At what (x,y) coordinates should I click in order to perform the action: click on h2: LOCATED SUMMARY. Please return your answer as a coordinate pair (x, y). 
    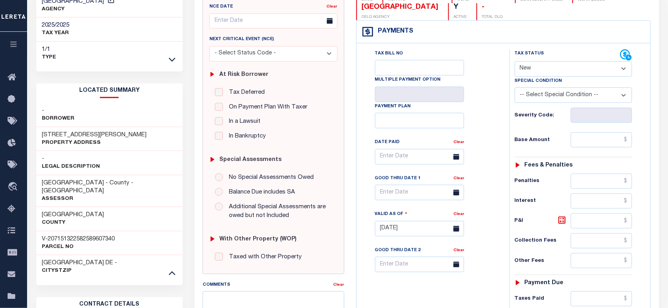
    Looking at the image, I should click on (109, 91).